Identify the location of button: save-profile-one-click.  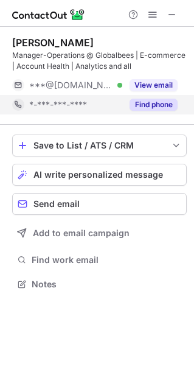
(99, 146).